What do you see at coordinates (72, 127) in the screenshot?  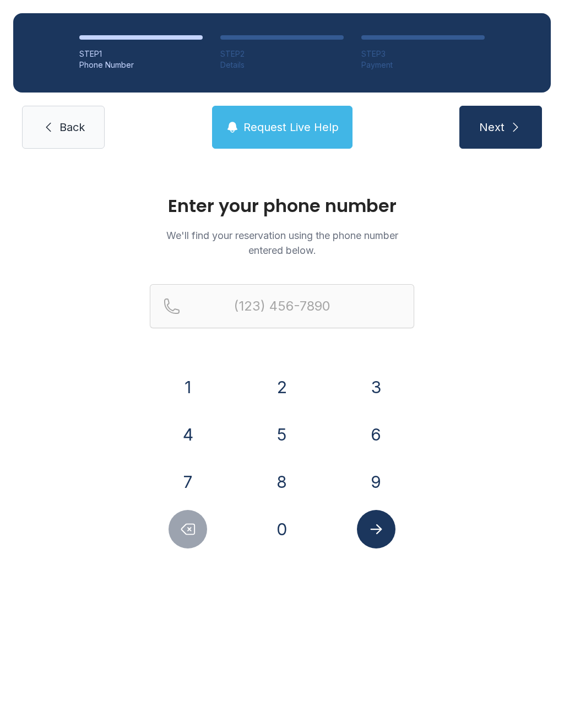 I see `span: Back` at bounding box center [72, 127].